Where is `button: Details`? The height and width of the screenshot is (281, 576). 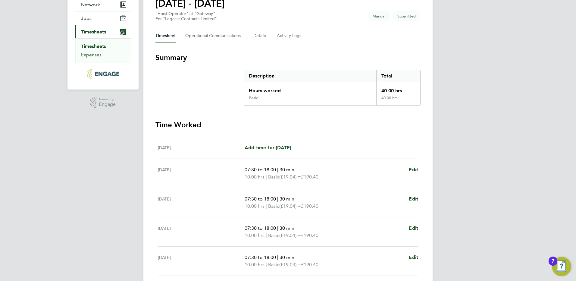 button: Details is located at coordinates (260, 36).